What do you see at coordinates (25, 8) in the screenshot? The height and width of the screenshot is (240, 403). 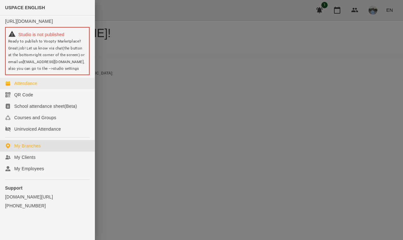 I see `span: USPACE ENGLISH` at bounding box center [25, 8].